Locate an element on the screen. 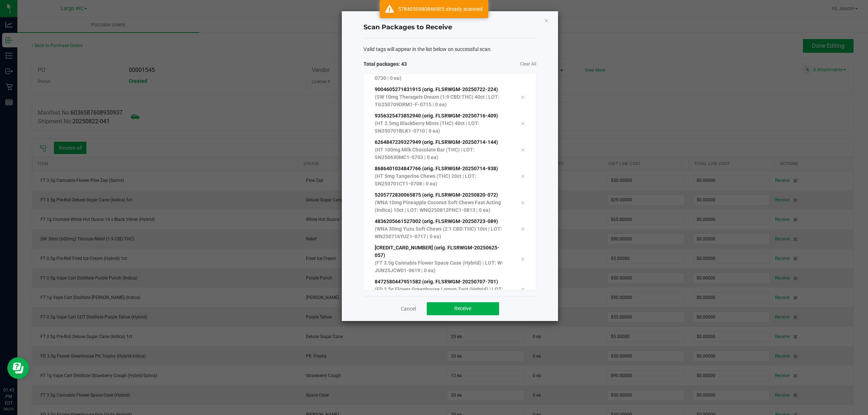  span: 9356325473852940 (orig. FLSRWGM-20250716-409) is located at coordinates (436, 116).